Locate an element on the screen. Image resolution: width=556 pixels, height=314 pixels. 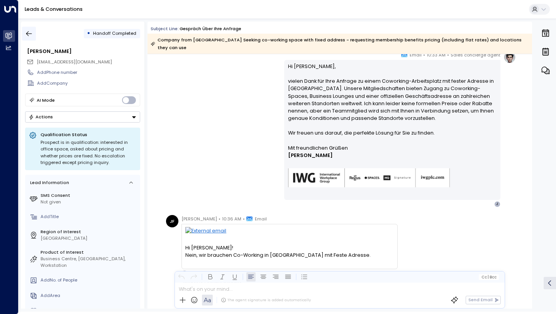
div: AI Mode is located at coordinates (46, 100).